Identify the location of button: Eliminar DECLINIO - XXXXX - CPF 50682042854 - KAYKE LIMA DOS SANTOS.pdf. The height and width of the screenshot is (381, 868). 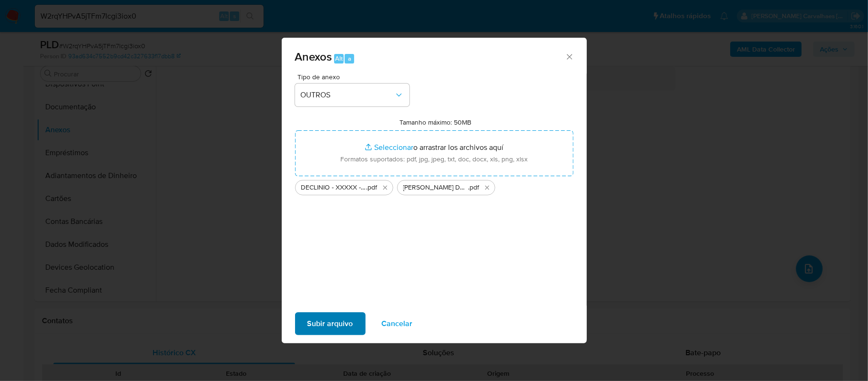
(386, 187).